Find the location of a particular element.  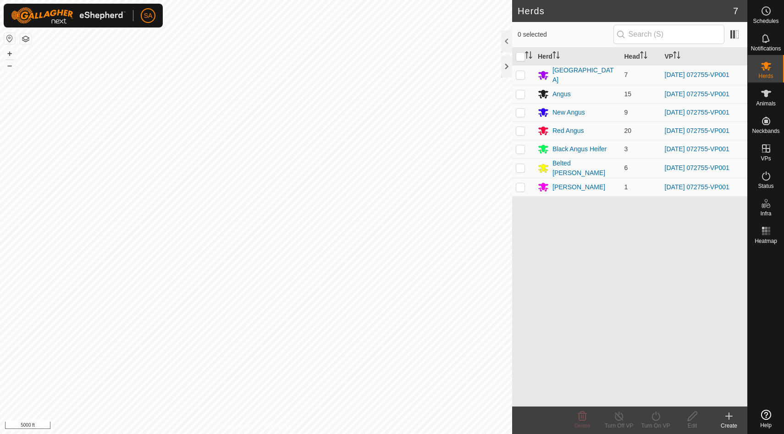

div: Turn Off VP is located at coordinates (619, 426).